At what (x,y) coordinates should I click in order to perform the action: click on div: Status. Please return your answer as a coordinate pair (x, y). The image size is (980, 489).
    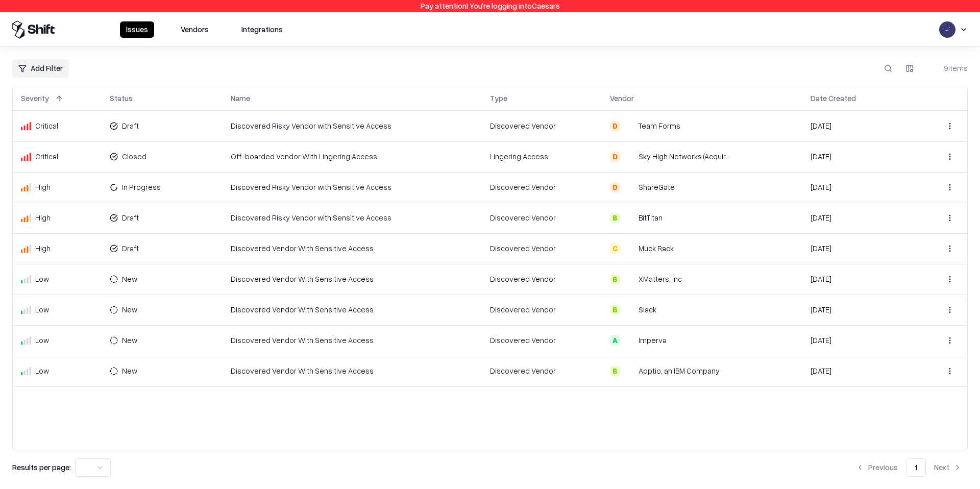
    Looking at the image, I should click on (121, 98).